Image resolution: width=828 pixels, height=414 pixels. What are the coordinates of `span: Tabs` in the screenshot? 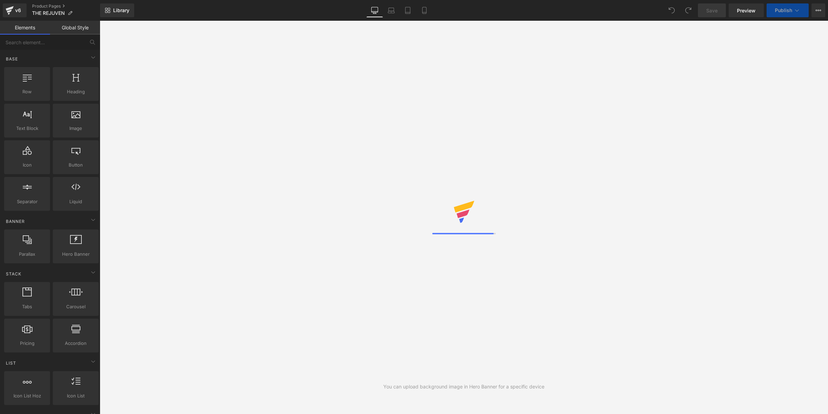 It's located at (27, 306).